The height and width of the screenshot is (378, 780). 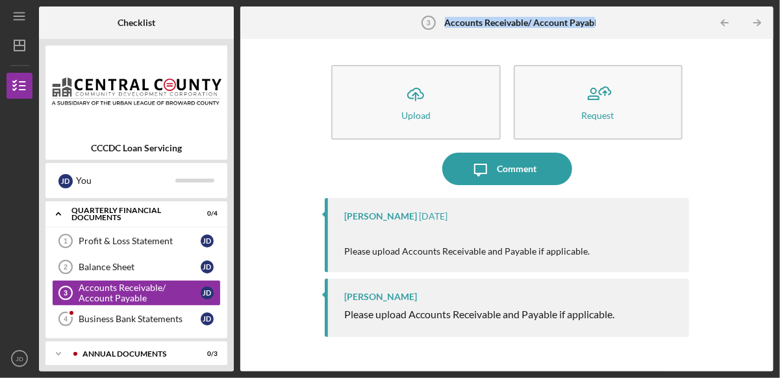 I want to click on a: 4Business Bank StatementsJD, so click(x=136, y=319).